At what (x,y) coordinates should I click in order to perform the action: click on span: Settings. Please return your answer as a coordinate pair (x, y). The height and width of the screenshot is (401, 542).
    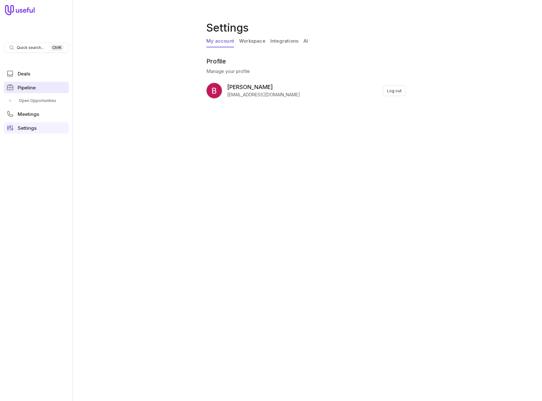
    Looking at the image, I should click on (27, 128).